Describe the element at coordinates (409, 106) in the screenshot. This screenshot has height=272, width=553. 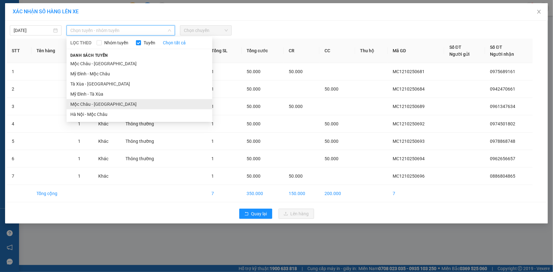
I see `span: MC1210250689` at that location.